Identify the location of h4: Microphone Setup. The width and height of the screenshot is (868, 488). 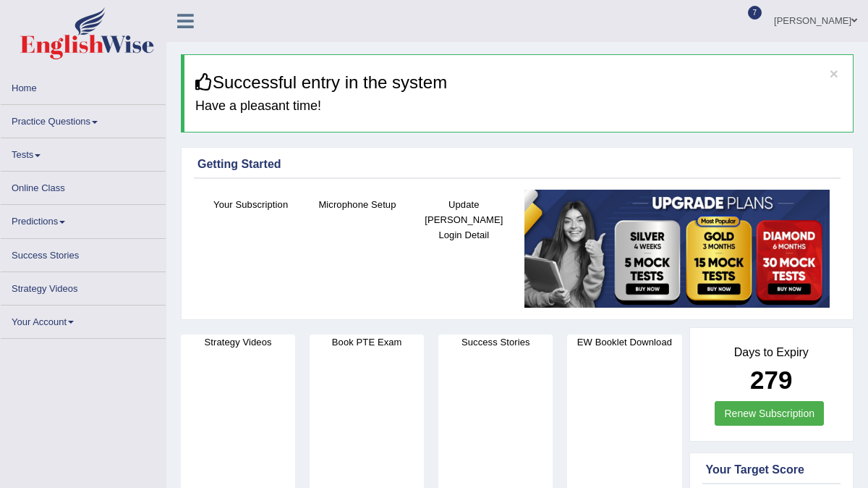
(356, 204).